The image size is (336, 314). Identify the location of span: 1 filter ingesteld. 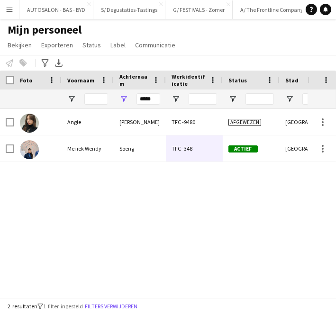
(63, 306).